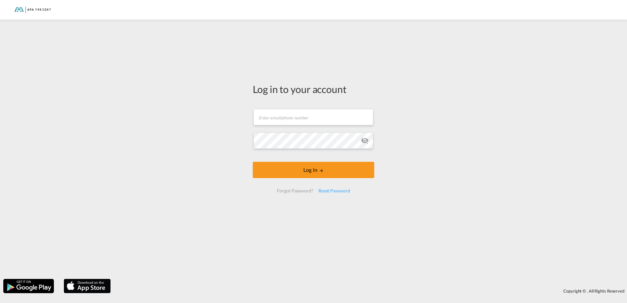 The width and height of the screenshot is (627, 303). I want to click on img: apple.png, so click(87, 286).